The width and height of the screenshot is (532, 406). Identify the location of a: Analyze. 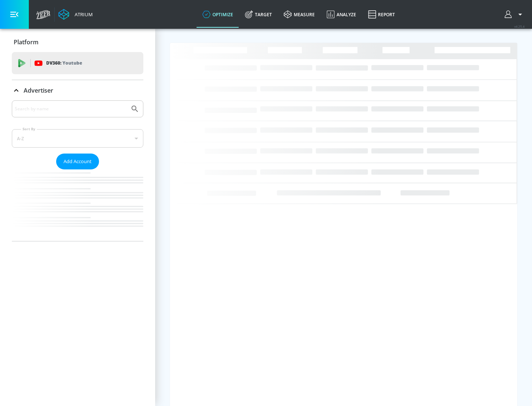
(342, 14).